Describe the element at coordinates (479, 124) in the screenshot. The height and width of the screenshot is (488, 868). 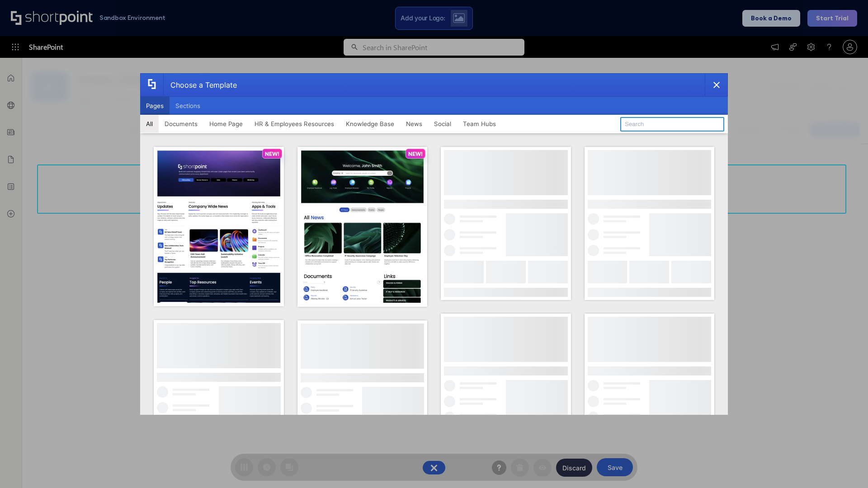
I see `button: Team Hubs` at that location.